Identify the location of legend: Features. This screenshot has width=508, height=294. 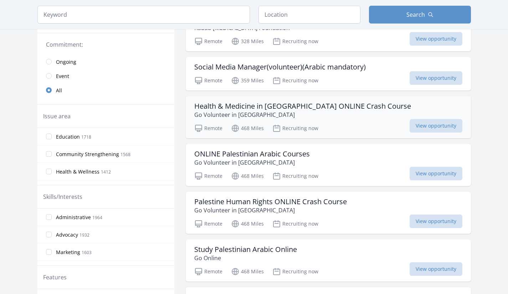
(55, 277).